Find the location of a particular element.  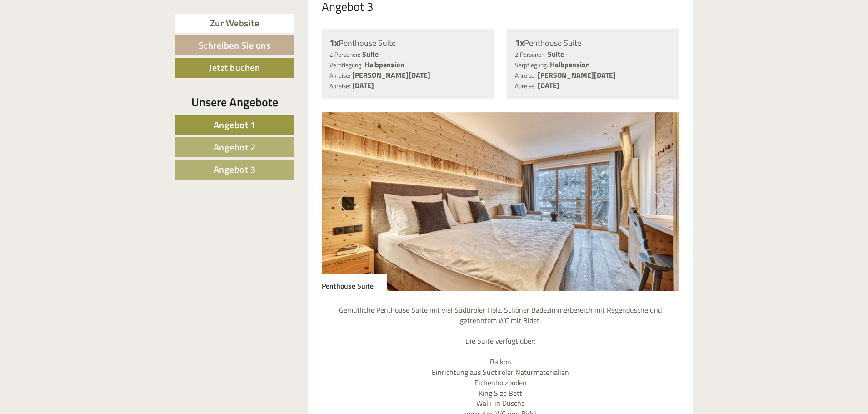

button: Senden is located at coordinates (329, 245).